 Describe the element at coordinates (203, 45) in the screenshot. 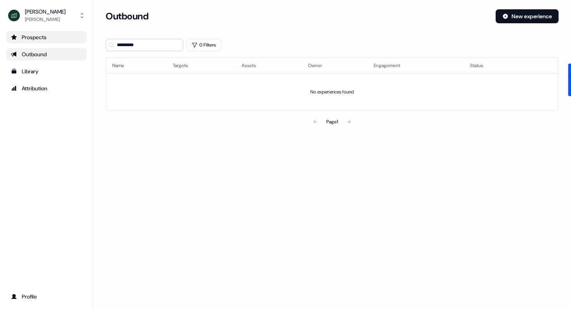

I see `button: 0 Filters` at that location.